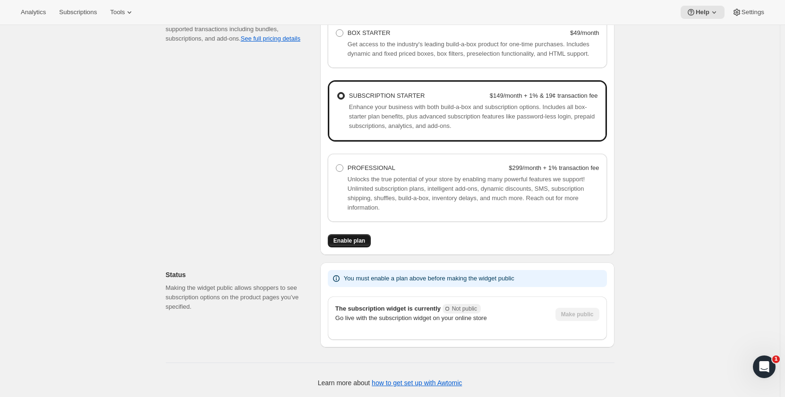 The image size is (785, 397). I want to click on span: Help, so click(703, 12).